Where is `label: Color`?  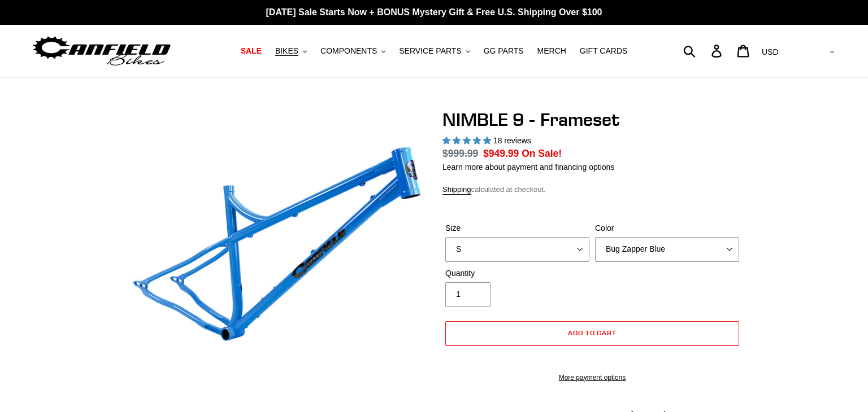
label: Color is located at coordinates (666, 228).